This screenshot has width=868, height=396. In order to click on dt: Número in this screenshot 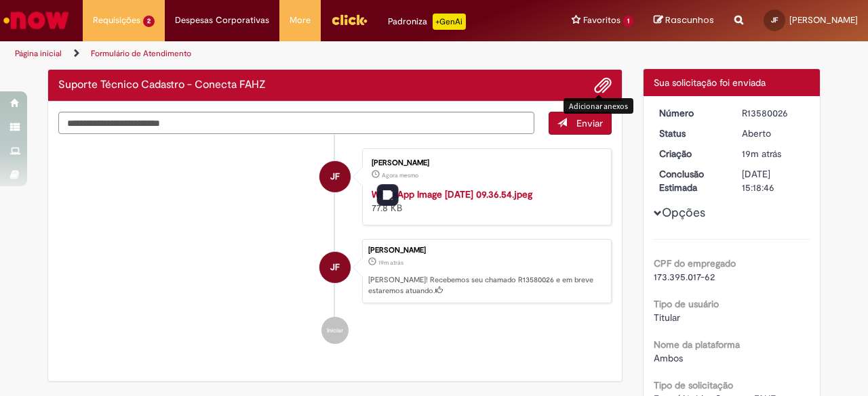, I will do `click(691, 113)`.